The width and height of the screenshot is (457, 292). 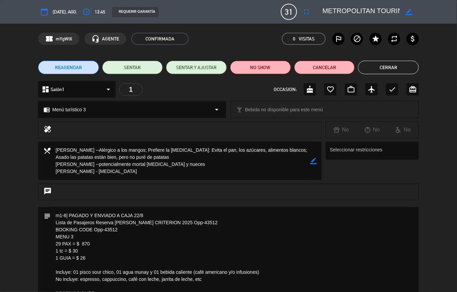 I want to click on span: Menú turístico 3, so click(x=69, y=110).